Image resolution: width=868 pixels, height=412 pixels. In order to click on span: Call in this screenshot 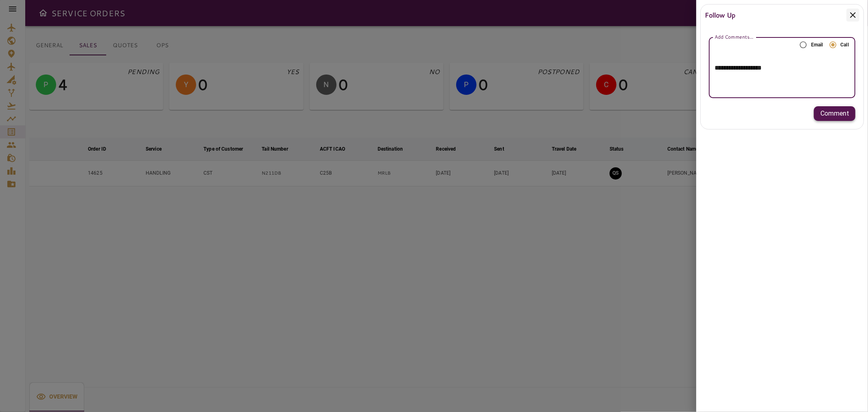, I will do `click(844, 45)`.